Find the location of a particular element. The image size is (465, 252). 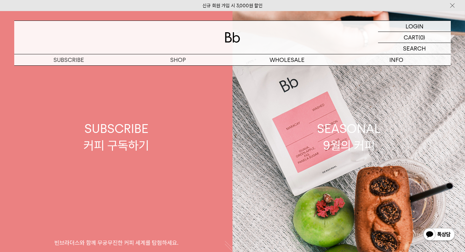

p: (0) is located at coordinates (422, 37).